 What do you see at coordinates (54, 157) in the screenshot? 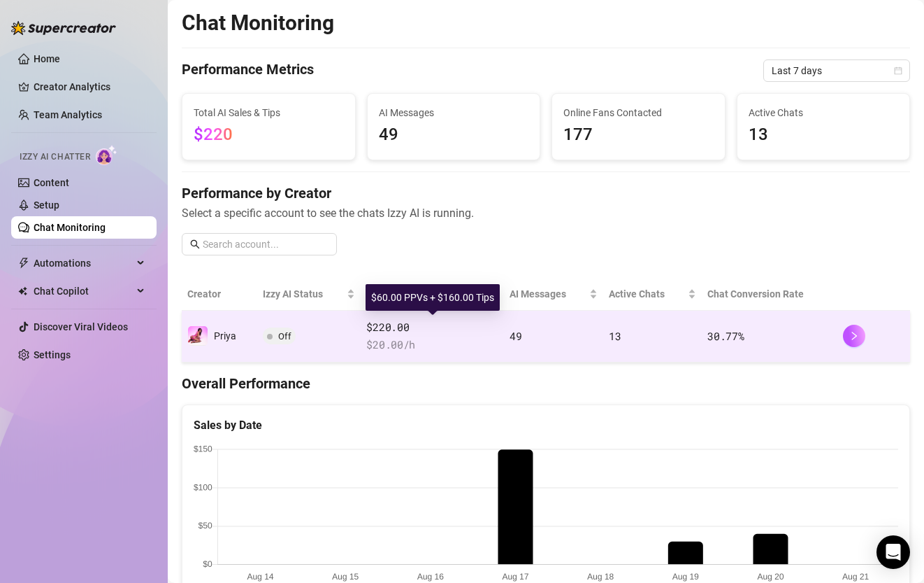
I see `span: Izzy AI Chatter` at bounding box center [54, 157].